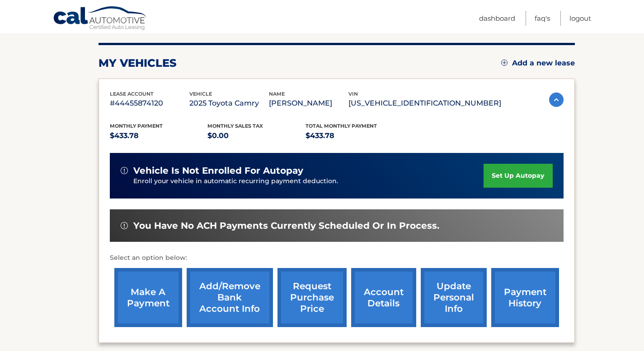  I want to click on img: accordion-active.svg, so click(556, 100).